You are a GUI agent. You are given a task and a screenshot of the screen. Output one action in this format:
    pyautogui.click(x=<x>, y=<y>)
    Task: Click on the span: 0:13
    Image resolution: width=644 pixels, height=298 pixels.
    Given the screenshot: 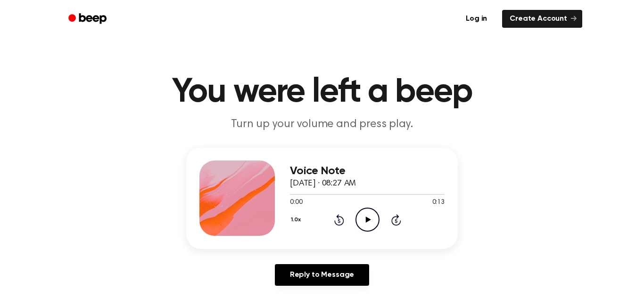 What is the action you would take?
    pyautogui.click(x=438, y=202)
    